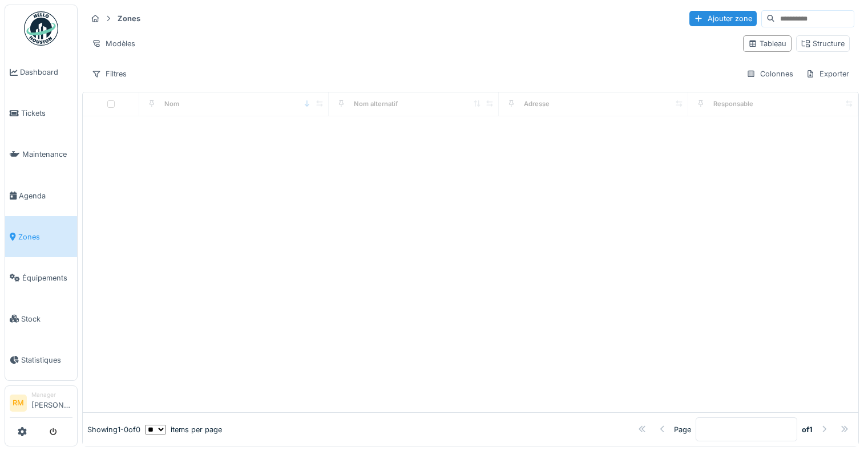  What do you see at coordinates (41, 278) in the screenshot?
I see `a: Équipements` at bounding box center [41, 278].